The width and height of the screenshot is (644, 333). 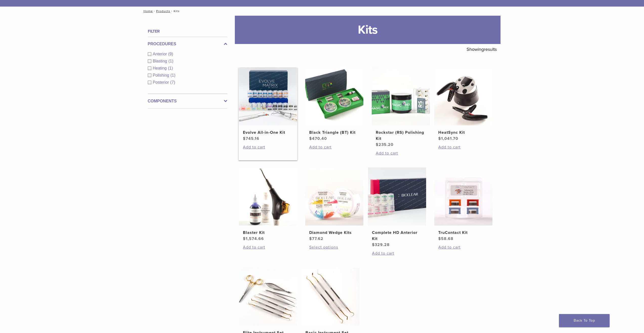 I want to click on bdi: 1,574.66, so click(x=253, y=239).